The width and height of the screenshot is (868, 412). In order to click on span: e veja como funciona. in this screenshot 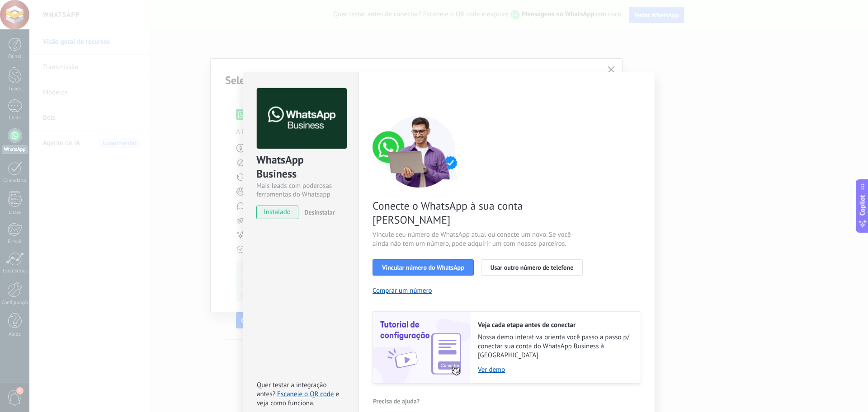, I will do `click(298, 399)`.